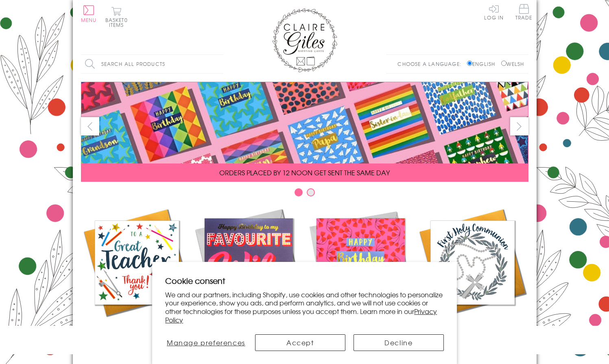 Image resolution: width=609 pixels, height=364 pixels. What do you see at coordinates (137, 330) in the screenshot?
I see `span: Academic` at bounding box center [137, 330].